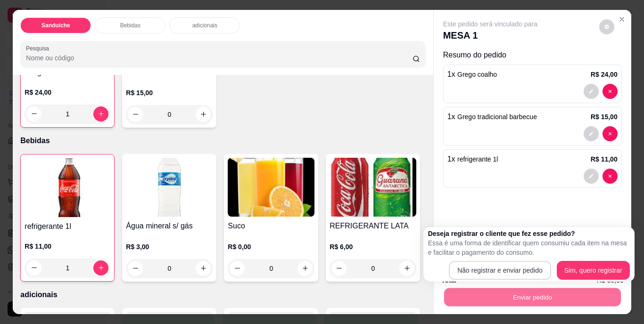  What do you see at coordinates (491, 24) in the screenshot?
I see `p: Este pedido será vinculado para` at bounding box center [491, 24].